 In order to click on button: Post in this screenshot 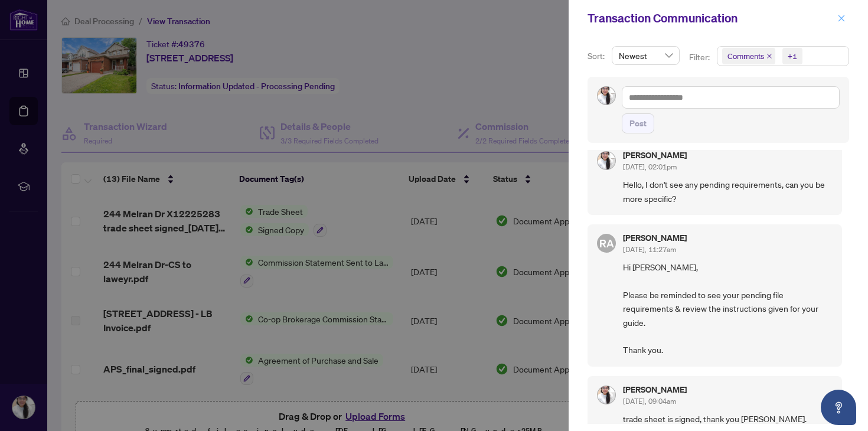, I will do `click(637, 124)`.